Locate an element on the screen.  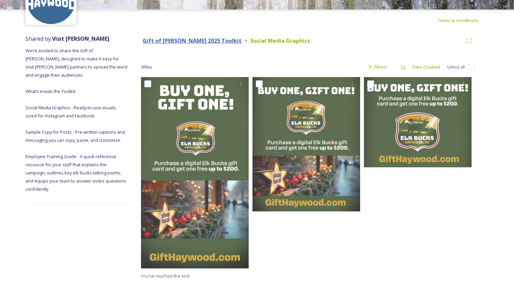
span: Select all is located at coordinates (455, 67).